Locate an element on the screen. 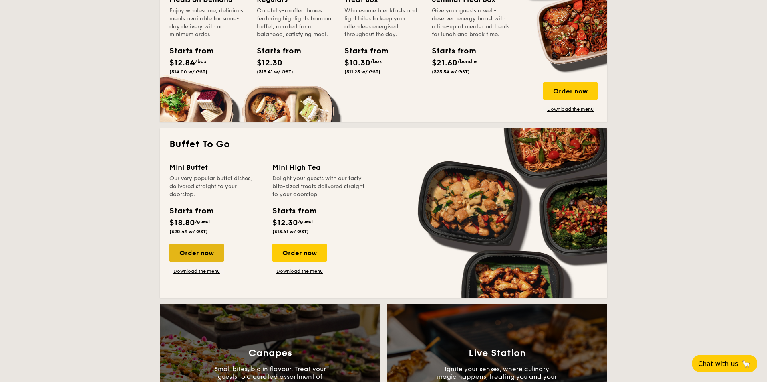  span: $12.84 is located at coordinates (182, 63).